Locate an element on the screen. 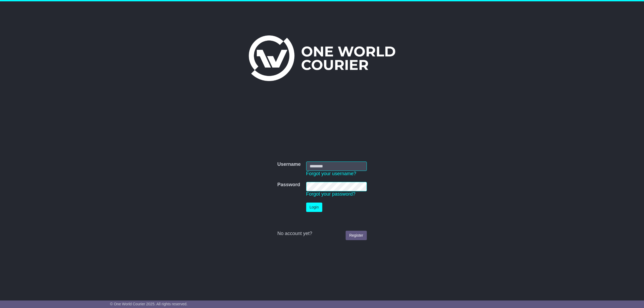 The image size is (644, 308). button: Login is located at coordinates (314, 207).